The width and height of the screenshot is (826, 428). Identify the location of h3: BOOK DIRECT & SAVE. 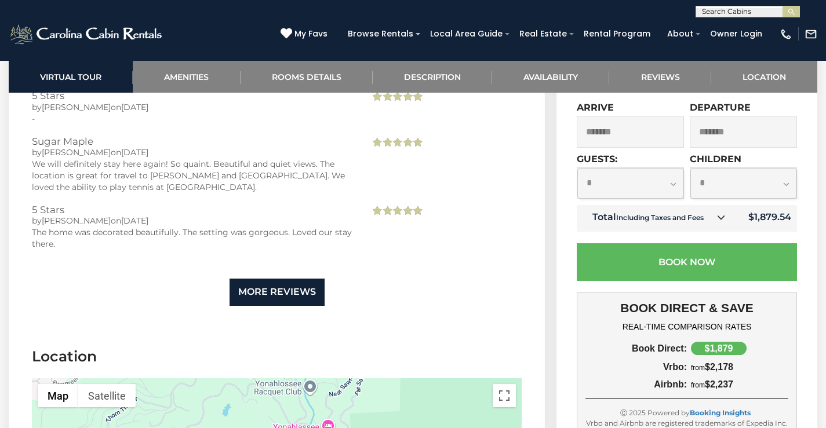
(687, 308).